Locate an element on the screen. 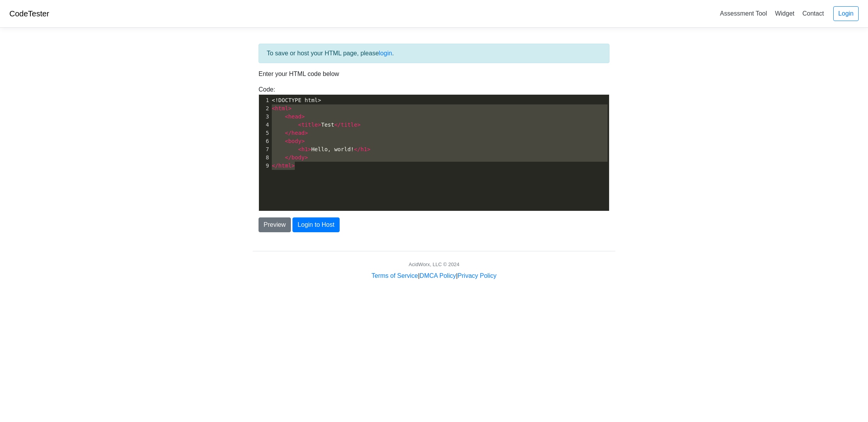 The height and width of the screenshot is (422, 868). div: 2 is located at coordinates (265, 109).